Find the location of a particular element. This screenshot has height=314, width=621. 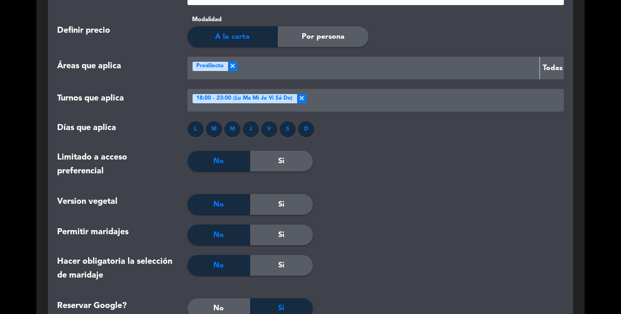

span: Hacer obligatoria la selección de maridaje is located at coordinates (115, 268).